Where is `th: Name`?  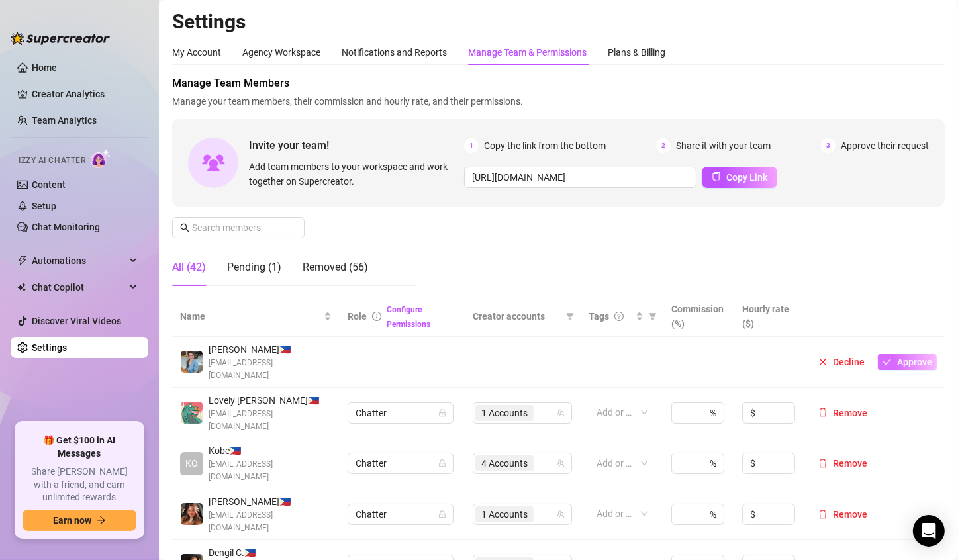 th: Name is located at coordinates (255, 317).